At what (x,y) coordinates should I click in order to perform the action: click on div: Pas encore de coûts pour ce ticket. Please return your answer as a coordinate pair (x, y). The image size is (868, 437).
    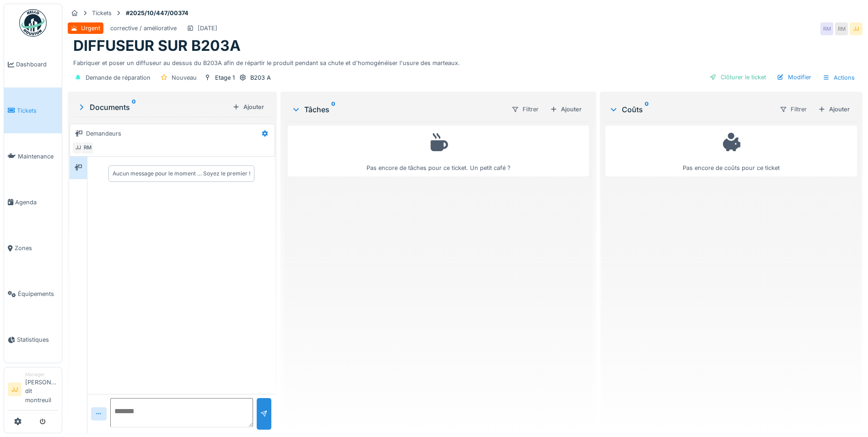
    Looking at the image, I should click on (731, 150).